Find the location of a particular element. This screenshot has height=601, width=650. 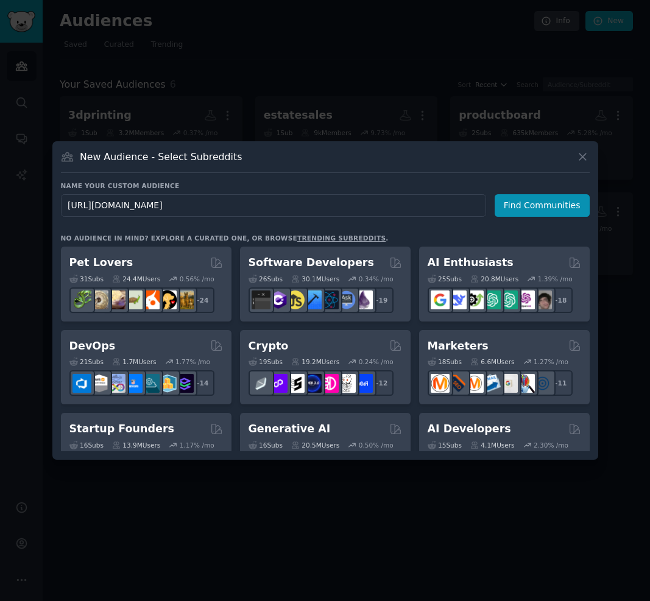

div: 1.77 % /mo is located at coordinates (192, 362).